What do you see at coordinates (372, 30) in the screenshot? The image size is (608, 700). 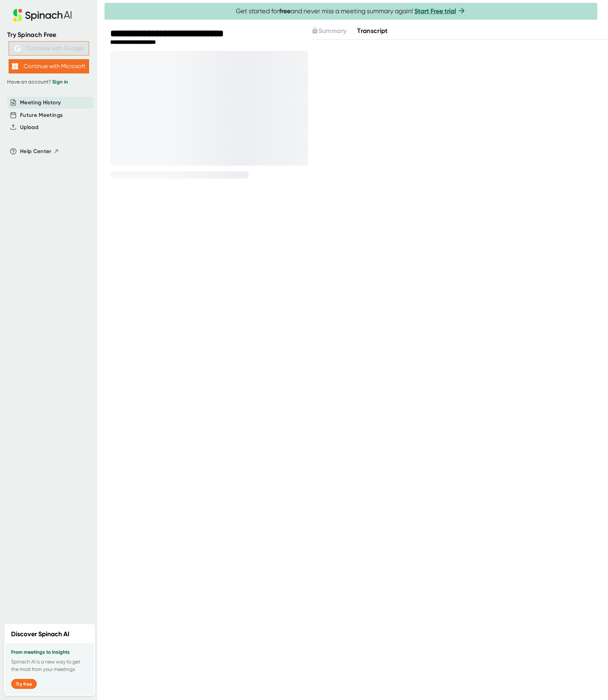 I see `span: Transcript` at bounding box center [372, 30].